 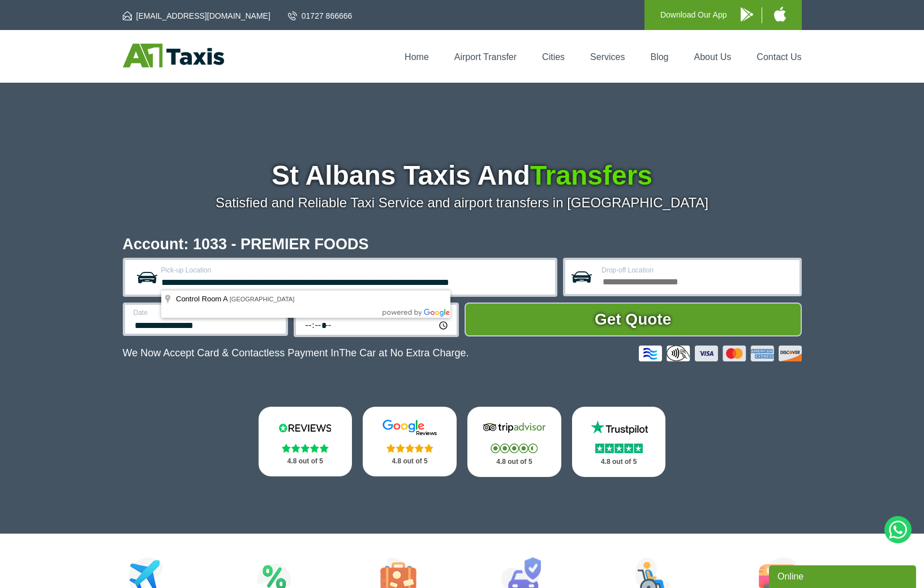 What do you see at coordinates (410, 441) in the screenshot?
I see `a: Google Stars 4.8 out of 5` at bounding box center [410, 441].